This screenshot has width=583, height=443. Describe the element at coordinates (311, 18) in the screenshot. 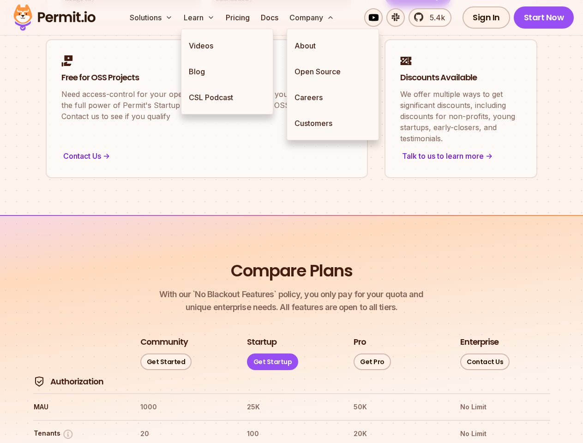

I see `button: Company` at that location.